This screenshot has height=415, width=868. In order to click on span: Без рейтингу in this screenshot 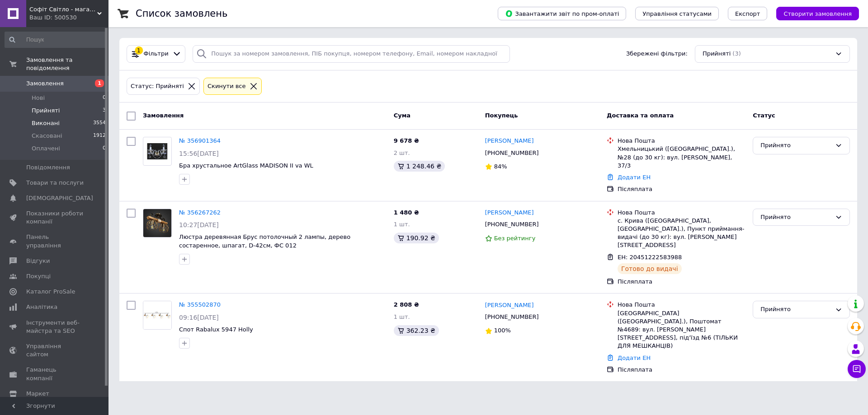, I will do `click(515, 238)`.